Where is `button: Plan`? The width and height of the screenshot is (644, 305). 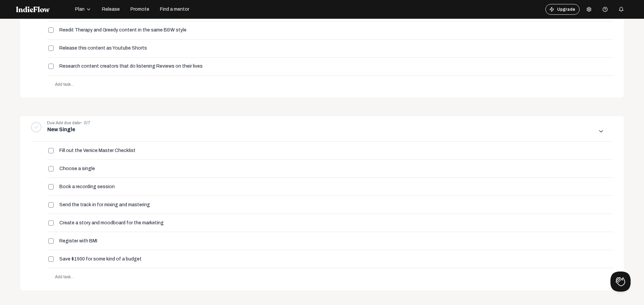 button: Plan is located at coordinates (83, 9).